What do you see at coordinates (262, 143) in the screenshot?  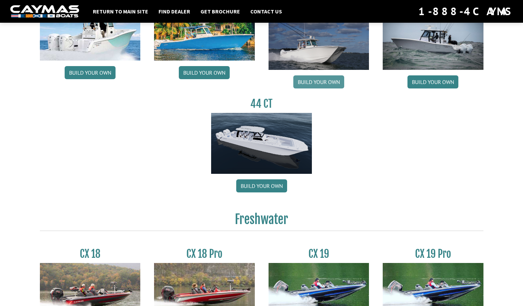 I see `img: 44ct_background.png` at bounding box center [262, 143].